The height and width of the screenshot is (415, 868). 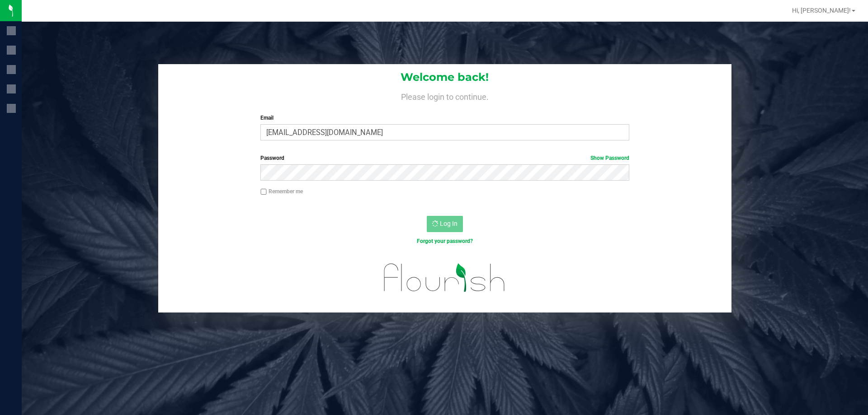 What do you see at coordinates (445, 224) in the screenshot?
I see `button: Log In` at bounding box center [445, 224].